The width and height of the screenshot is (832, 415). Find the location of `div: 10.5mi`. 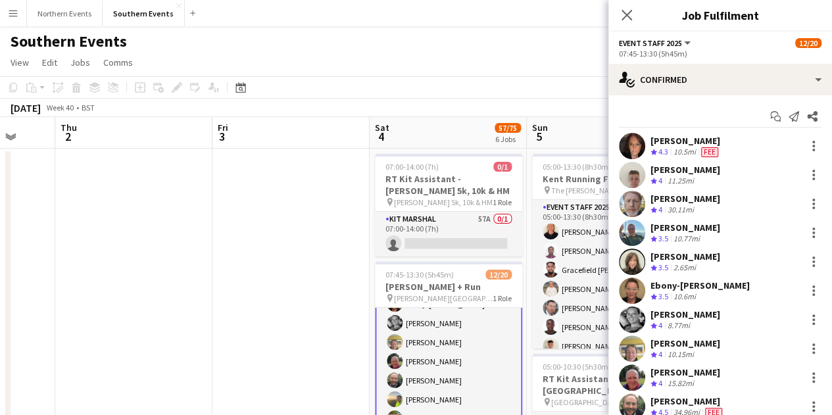

div: 10.5mi is located at coordinates (685, 152).